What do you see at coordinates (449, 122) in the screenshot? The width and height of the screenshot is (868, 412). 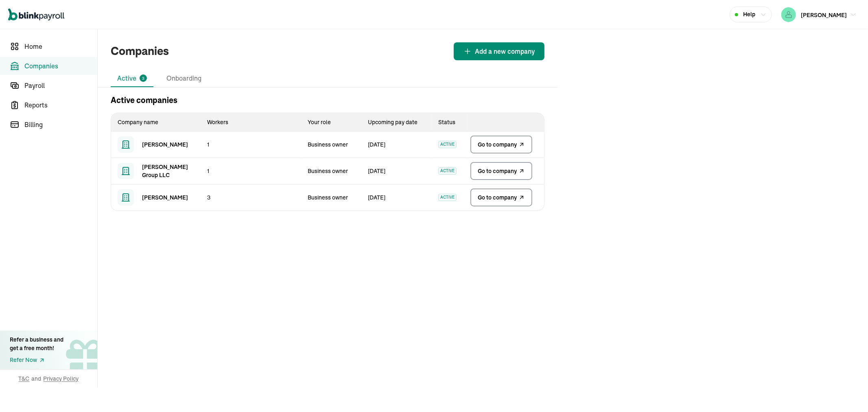 I see `th: Status` at bounding box center [449, 122].